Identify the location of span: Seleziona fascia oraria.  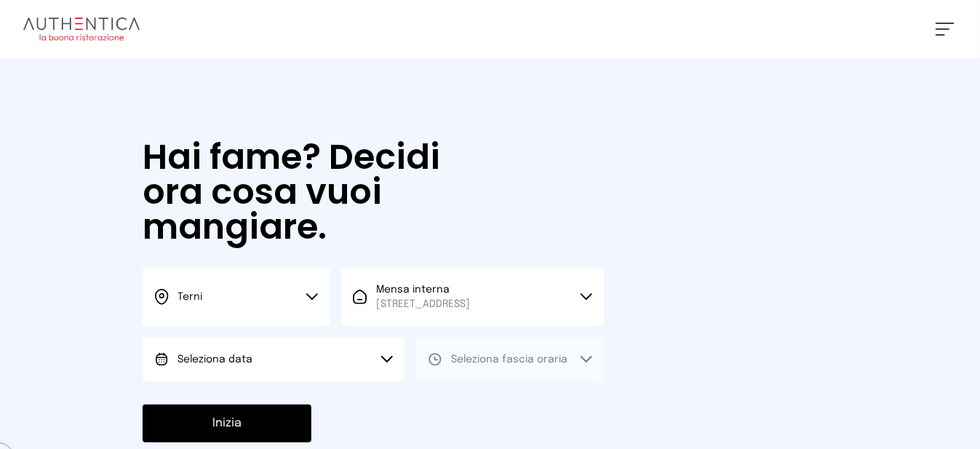
(510, 360).